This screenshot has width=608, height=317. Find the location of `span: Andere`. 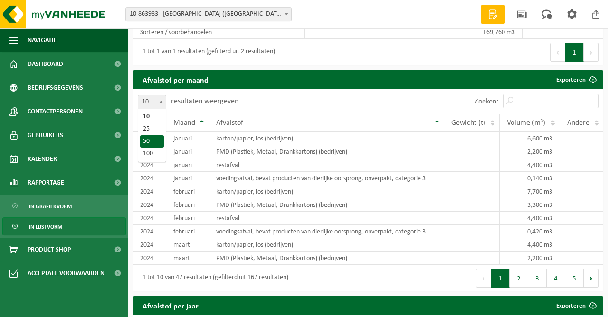

span: Andere is located at coordinates (578, 123).